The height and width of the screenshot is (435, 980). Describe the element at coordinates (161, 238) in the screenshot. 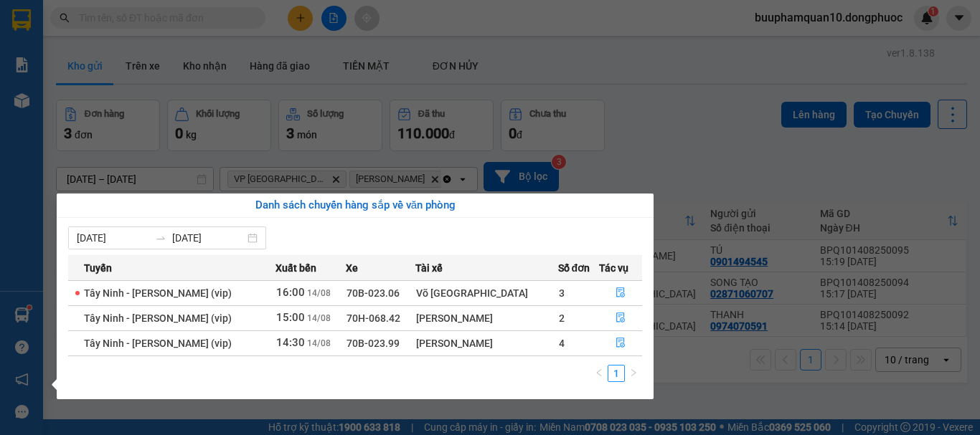

I see `span: swap-right` at that location.